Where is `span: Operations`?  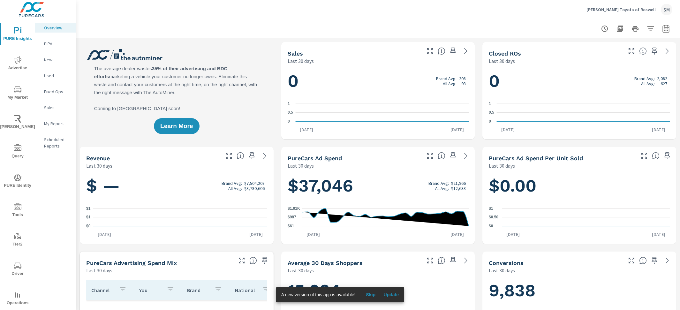
span: Operations is located at coordinates (18, 299).